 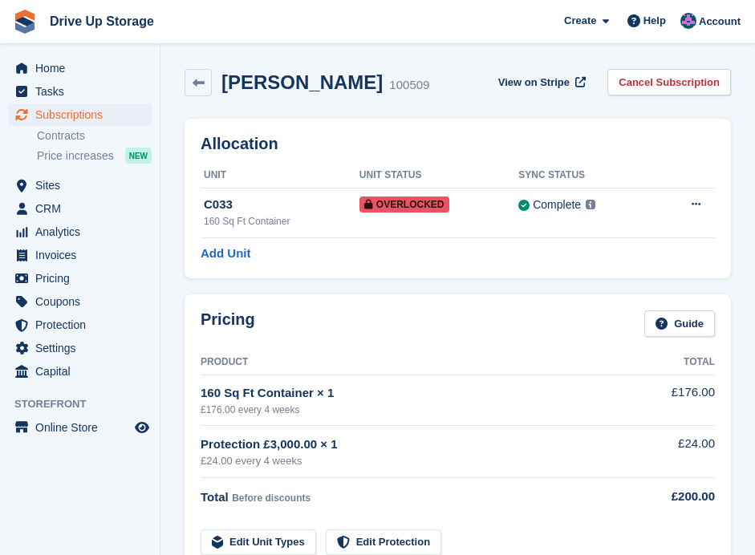 What do you see at coordinates (418, 461) in the screenshot?
I see `div: £24.00 every 4 weeks` at bounding box center [418, 461].